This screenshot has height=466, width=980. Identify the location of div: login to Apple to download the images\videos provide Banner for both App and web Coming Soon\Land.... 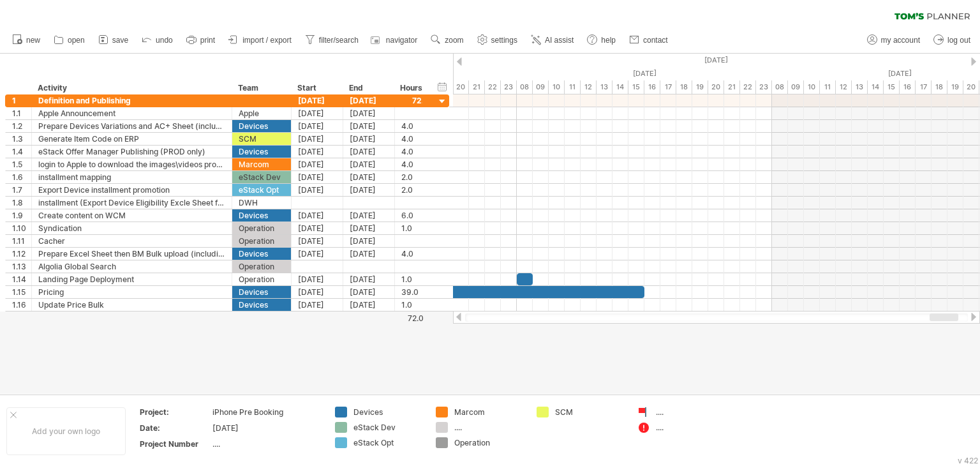
(131, 164).